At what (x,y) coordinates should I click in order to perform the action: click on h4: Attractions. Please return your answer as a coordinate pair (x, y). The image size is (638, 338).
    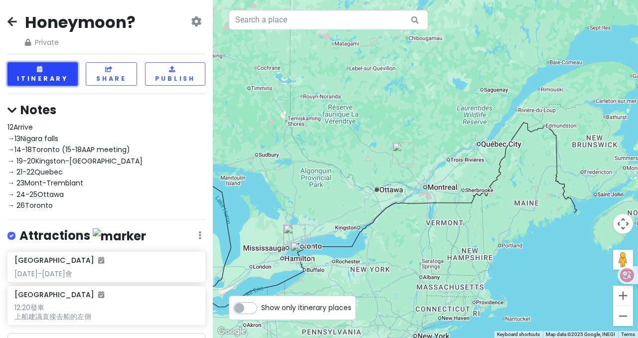
    Looking at the image, I should click on (83, 236).